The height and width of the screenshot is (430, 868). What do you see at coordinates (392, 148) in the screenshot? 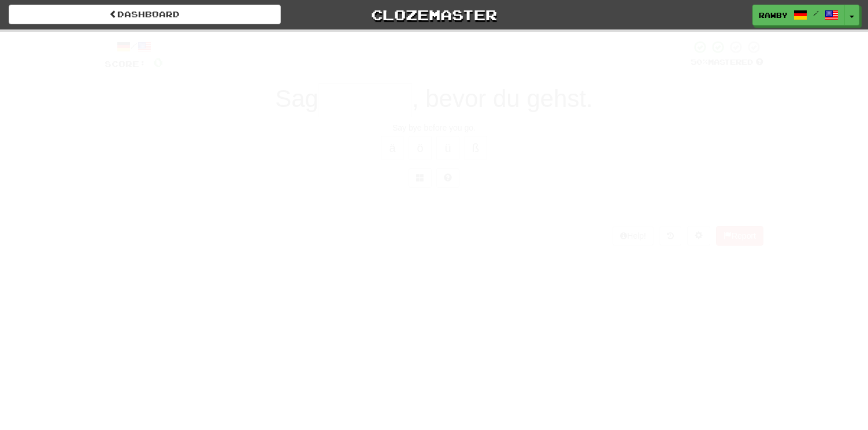
I see `button: ä` at bounding box center [392, 148].